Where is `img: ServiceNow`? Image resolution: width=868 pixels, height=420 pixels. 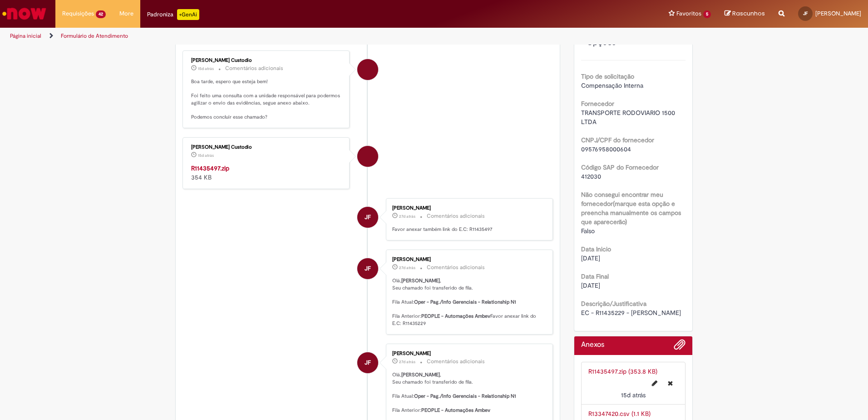
img: ServiceNow is located at coordinates (24, 14).